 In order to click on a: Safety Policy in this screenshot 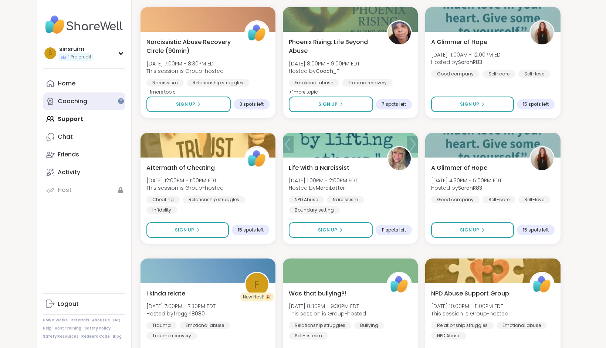, I will do `click(97, 328)`.